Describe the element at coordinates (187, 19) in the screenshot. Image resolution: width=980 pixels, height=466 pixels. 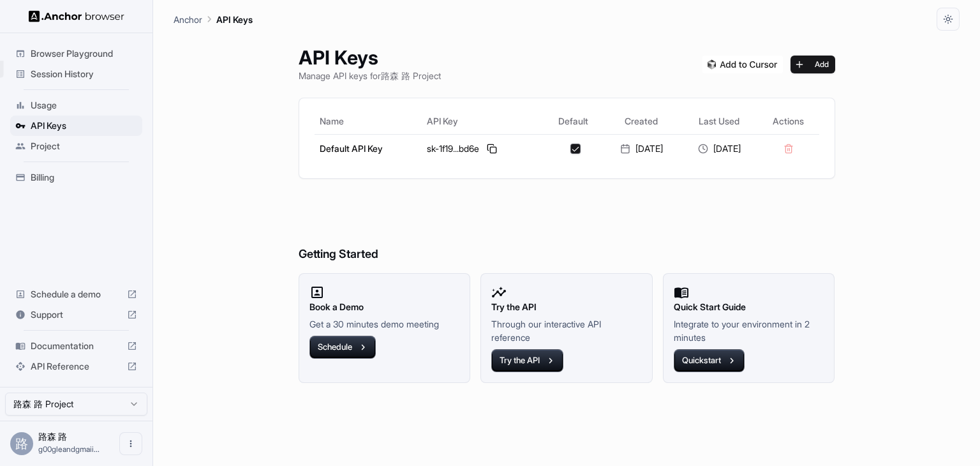
I see `p: Anchor` at that location.